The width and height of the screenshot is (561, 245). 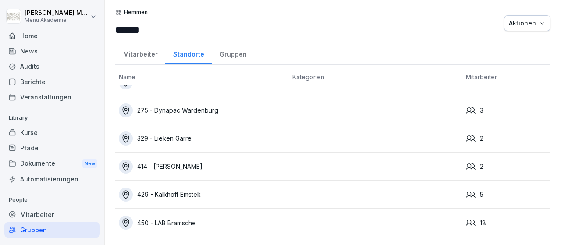 What do you see at coordinates (52, 179) in the screenshot?
I see `a: Automatisierungen` at bounding box center [52, 179].